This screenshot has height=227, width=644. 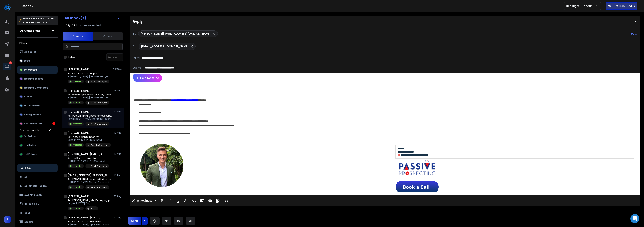 What do you see at coordinates (138, 68) in the screenshot?
I see `p: Subject:` at bounding box center [138, 68].